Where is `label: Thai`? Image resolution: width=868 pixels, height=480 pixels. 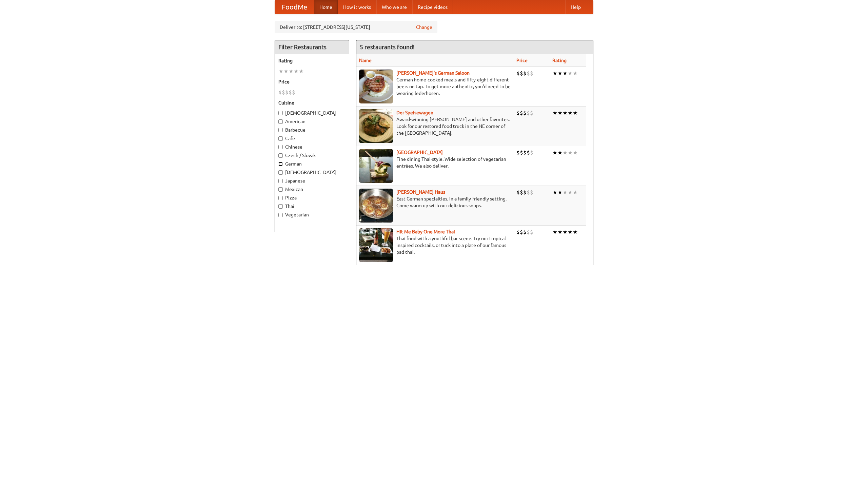
label: Thai is located at coordinates (312, 206).